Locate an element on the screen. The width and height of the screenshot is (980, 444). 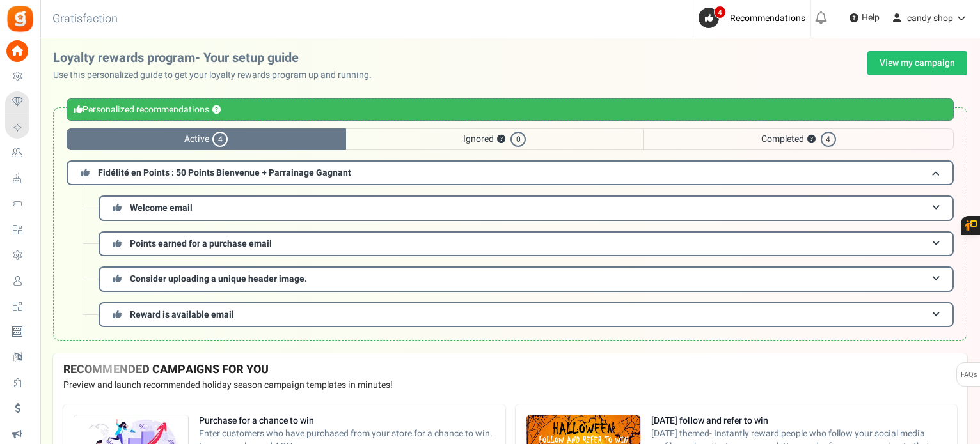
h2: Loyalty rewards program- Your setup guide is located at coordinates (218, 58).